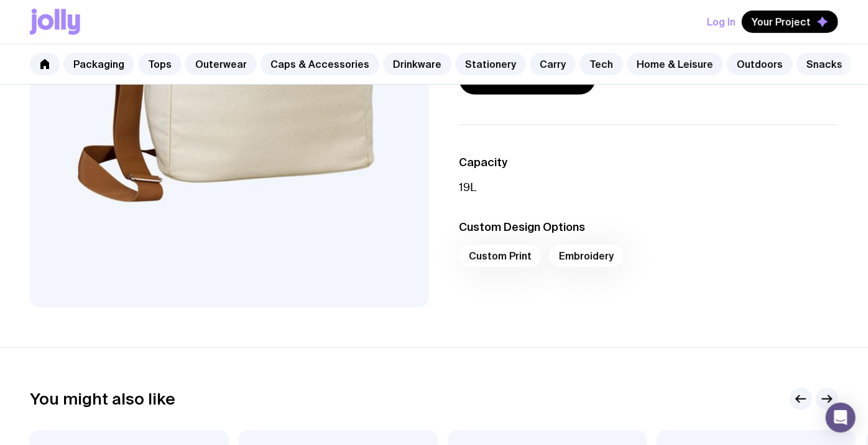 The height and width of the screenshot is (445, 868). I want to click on a: Home & Leisure, so click(675, 64).